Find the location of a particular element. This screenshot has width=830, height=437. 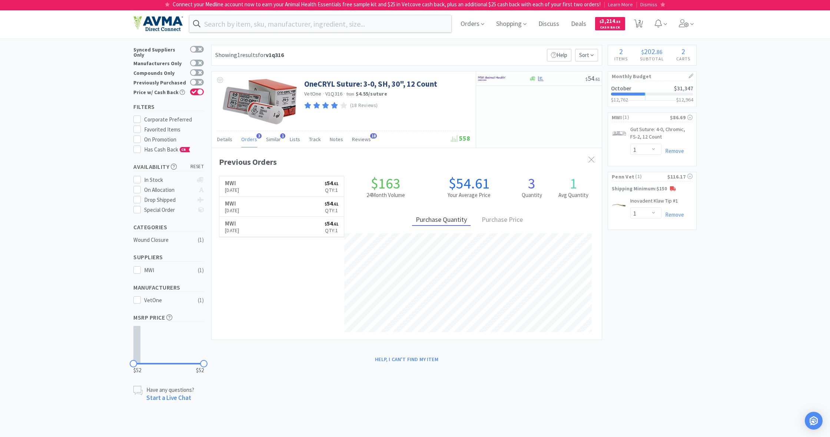

span: Deals is located at coordinates (579, 24).